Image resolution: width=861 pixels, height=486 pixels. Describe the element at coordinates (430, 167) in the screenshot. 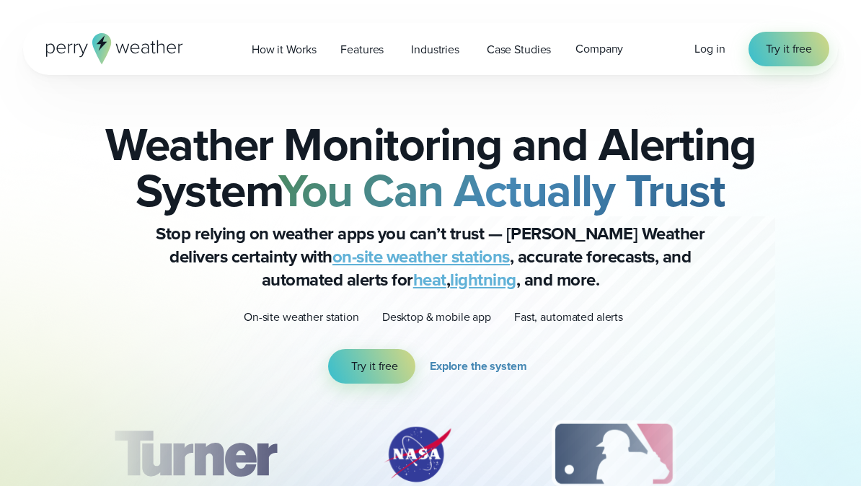

I see `h2: Weather Monitoring and Alerting System` at that location.